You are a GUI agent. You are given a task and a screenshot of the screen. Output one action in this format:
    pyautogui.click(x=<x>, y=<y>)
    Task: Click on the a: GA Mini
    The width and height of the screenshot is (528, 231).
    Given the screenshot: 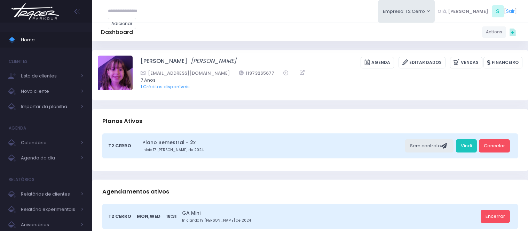 What is the action you would take?
    pyautogui.click(x=330, y=213)
    